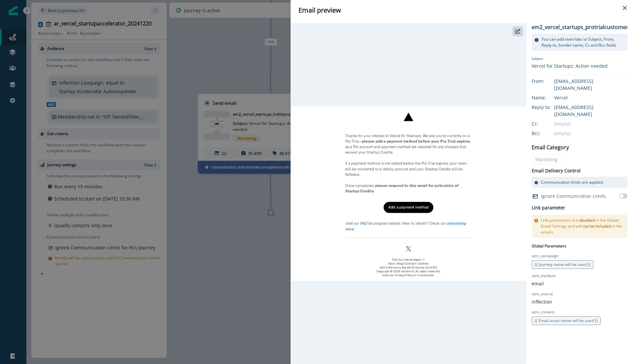 This screenshot has height=364, width=634. Describe the element at coordinates (587, 220) in the screenshot. I see `span: disabled` at that location.